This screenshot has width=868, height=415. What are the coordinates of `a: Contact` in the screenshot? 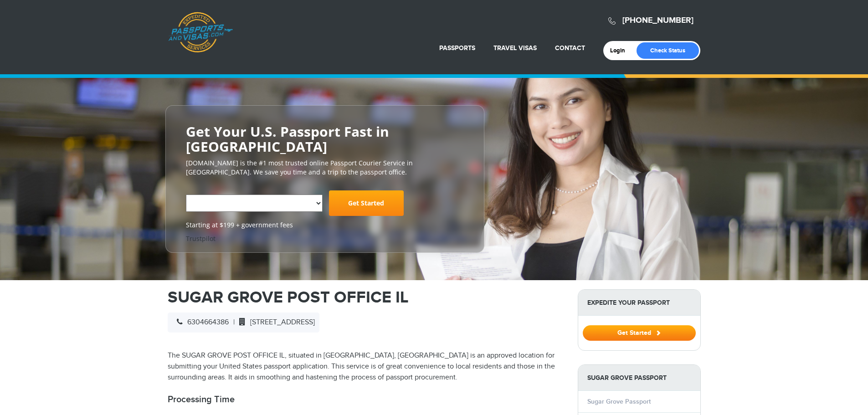 It's located at (570, 48).